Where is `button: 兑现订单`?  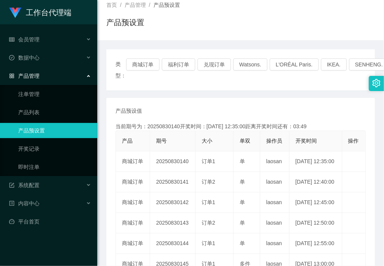 button: 兑现订单 is located at coordinates (214, 65).